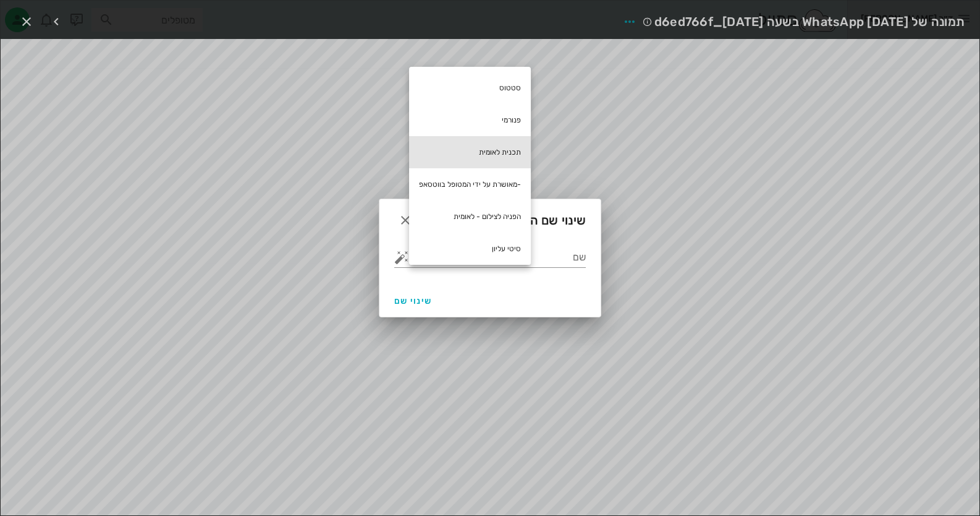 This screenshot has height=516, width=980. Describe the element at coordinates (469, 249) in the screenshot. I see `div: סיטי עליון` at that location.